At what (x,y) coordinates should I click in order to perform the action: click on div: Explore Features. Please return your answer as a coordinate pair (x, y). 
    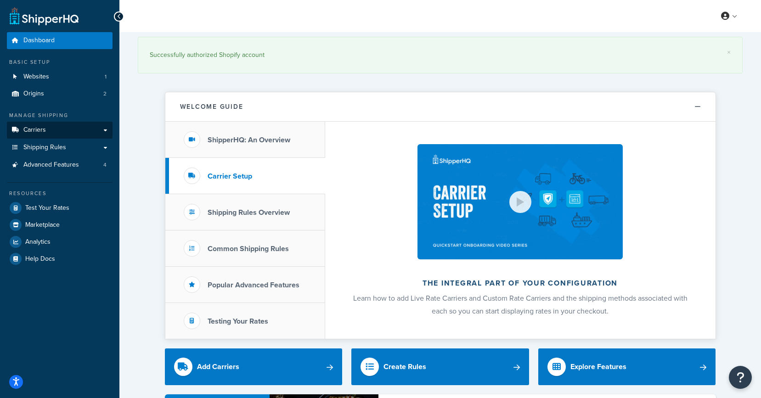
    Looking at the image, I should click on (598, 367).